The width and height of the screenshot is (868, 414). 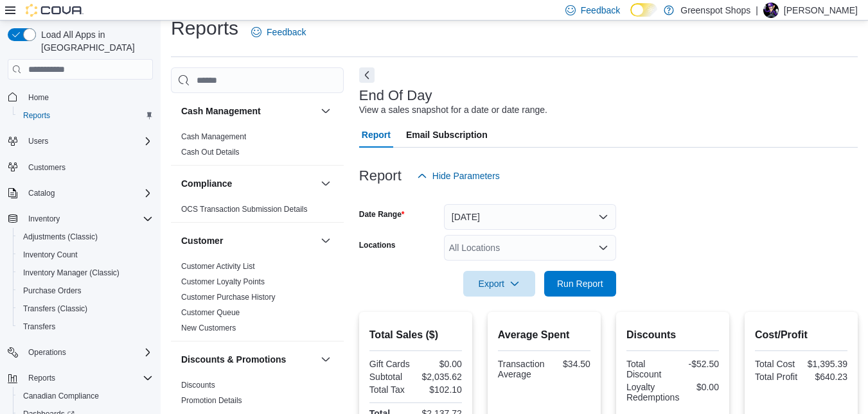 I want to click on span: Canadian Compliance, so click(x=86, y=396).